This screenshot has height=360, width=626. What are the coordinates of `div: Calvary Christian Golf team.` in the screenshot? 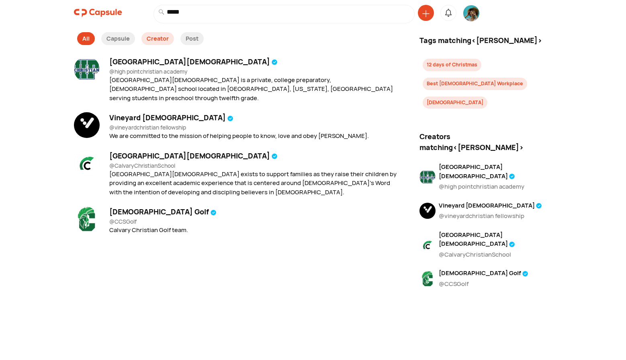 It's located at (254, 230).